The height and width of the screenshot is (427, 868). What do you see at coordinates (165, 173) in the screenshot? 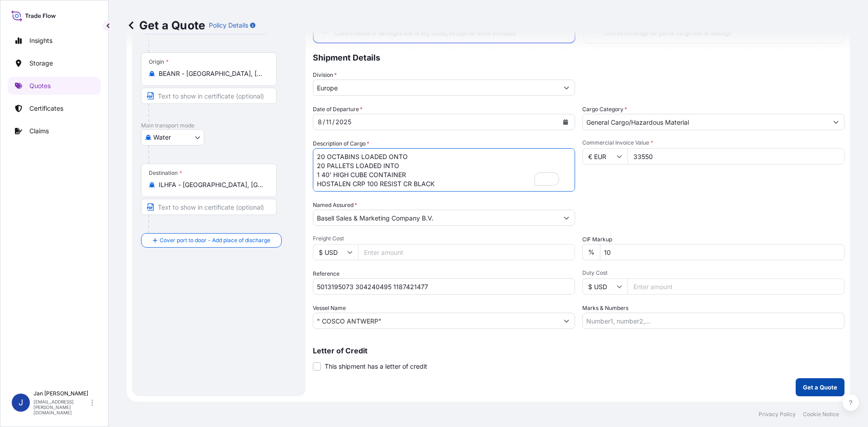
I see `div: Destination` at bounding box center [165, 173].